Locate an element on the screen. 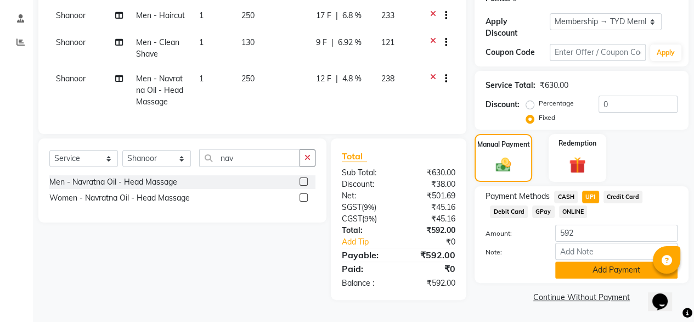  span: 238 is located at coordinates (388, 78).